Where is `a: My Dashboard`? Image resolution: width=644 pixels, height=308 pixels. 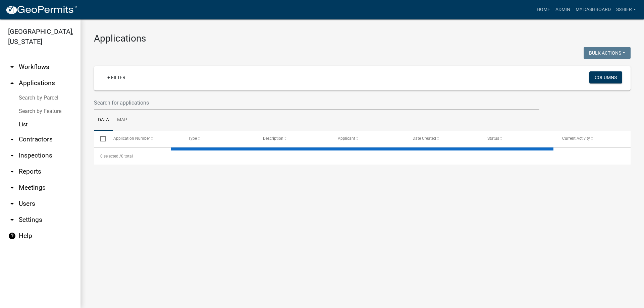 a: My Dashboard is located at coordinates (594, 9).